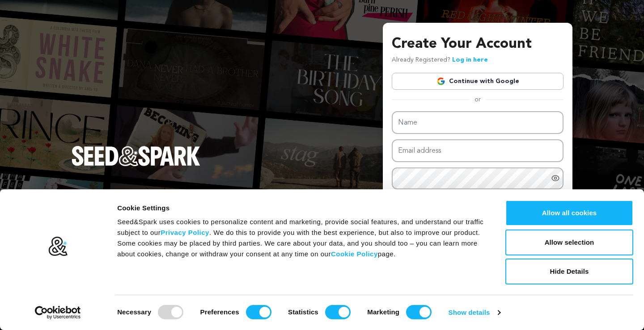 This screenshot has width=644, height=330. Describe the element at coordinates (384, 312) in the screenshot. I see `strong: Marketing` at that location.